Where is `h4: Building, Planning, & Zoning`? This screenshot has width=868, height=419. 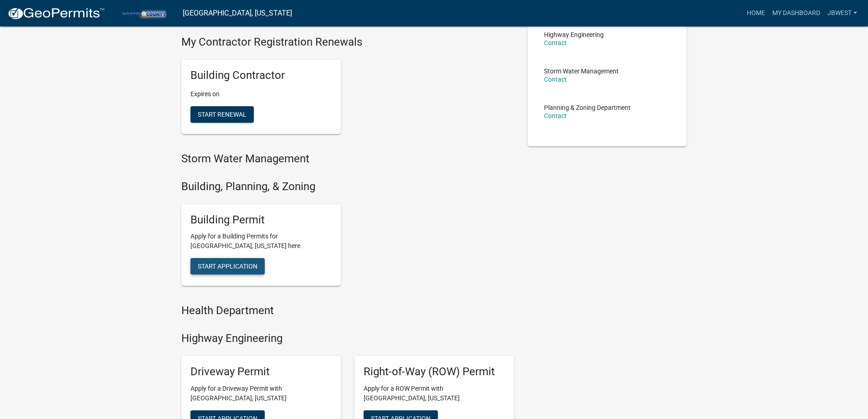
h4: Building, Planning, & Zoning is located at coordinates (348, 187).